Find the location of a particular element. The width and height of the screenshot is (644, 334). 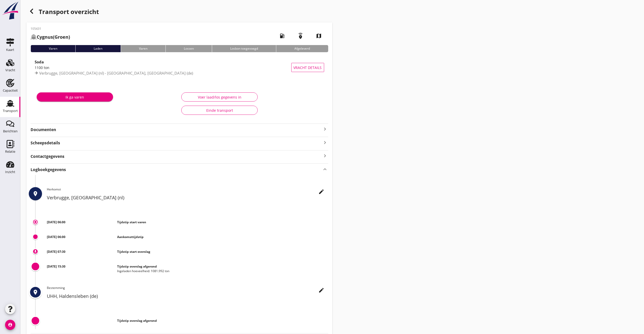

div: Inzicht is located at coordinates (10, 172).